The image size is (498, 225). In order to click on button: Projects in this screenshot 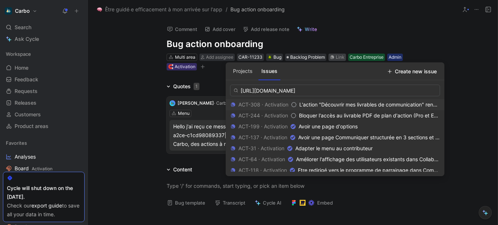, I will do `click(243, 71)`.